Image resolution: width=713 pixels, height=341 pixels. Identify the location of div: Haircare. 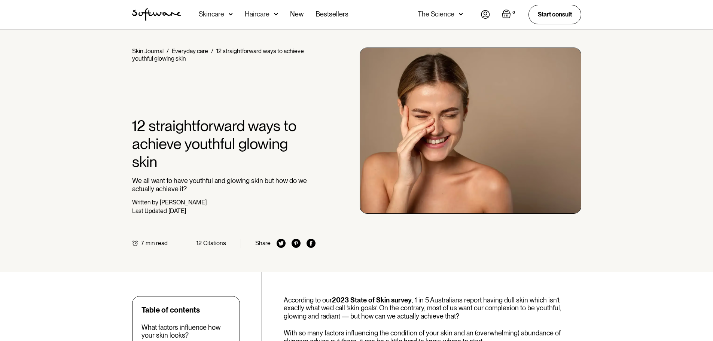
(257, 14).